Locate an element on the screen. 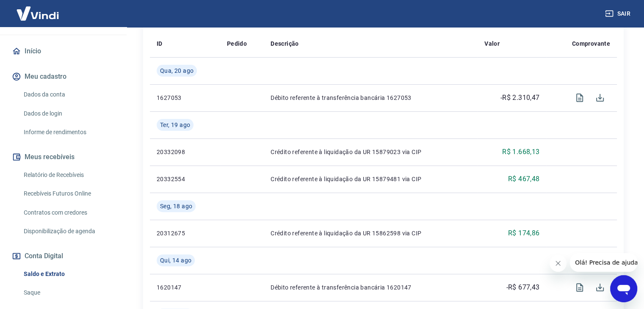 This screenshot has height=309, width=644. p: R$ 467,48 is located at coordinates (524, 179).